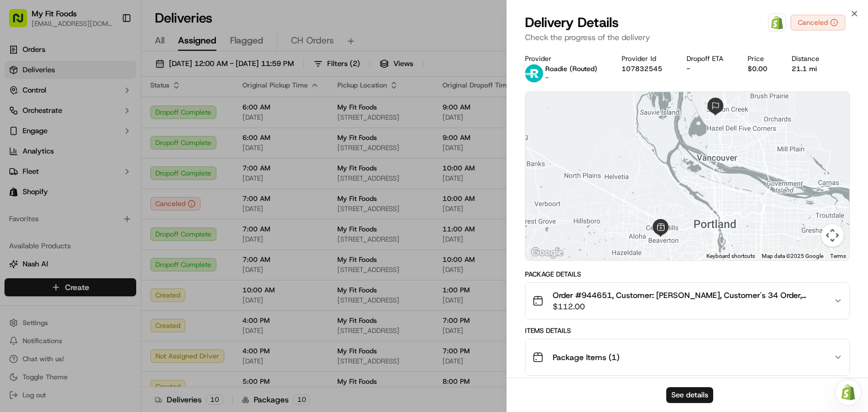  What do you see at coordinates (571, 69) in the screenshot?
I see `p: Roadie (Routed)` at bounding box center [571, 69].